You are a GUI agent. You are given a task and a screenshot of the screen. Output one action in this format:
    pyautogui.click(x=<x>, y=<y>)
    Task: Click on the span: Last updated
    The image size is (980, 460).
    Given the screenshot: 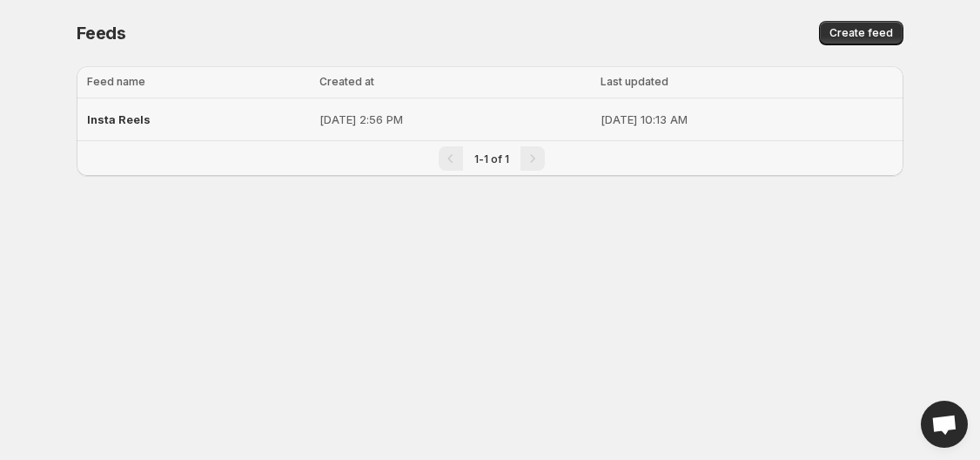 What is the action you would take?
    pyautogui.click(x=635, y=81)
    